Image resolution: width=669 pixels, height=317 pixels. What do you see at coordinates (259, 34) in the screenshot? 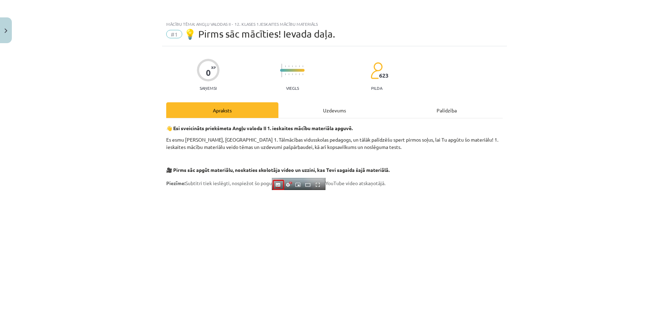
I see `span: 💡 Pirms sāc mācīties! Ievada daļa.` at bounding box center [259, 34].